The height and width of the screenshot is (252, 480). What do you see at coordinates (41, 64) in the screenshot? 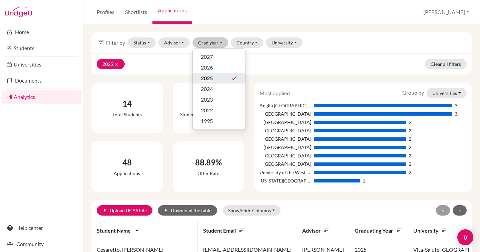
I see `a: Universities` at bounding box center [41, 64].